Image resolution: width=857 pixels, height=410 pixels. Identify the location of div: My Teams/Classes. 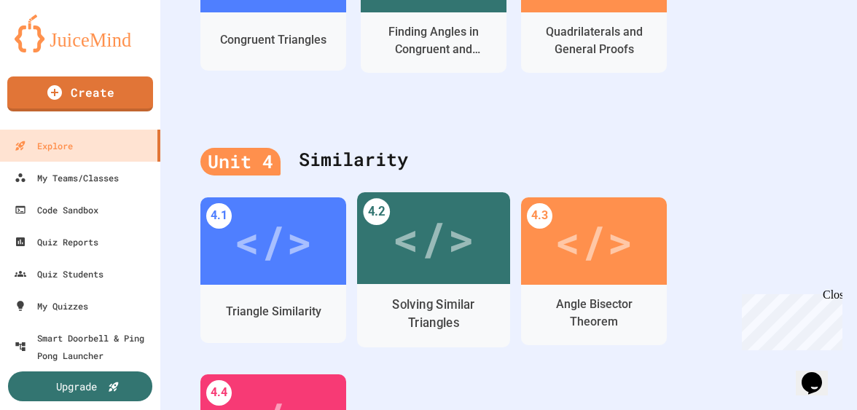
(66, 178).